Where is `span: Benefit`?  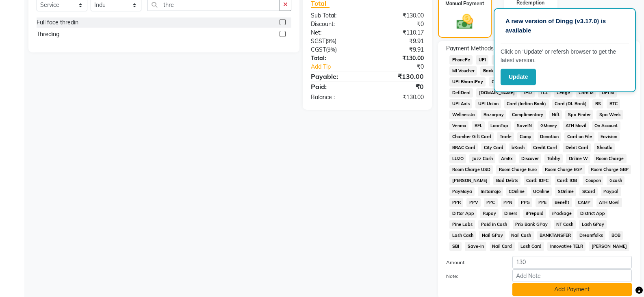 span: Benefit is located at coordinates (562, 202).